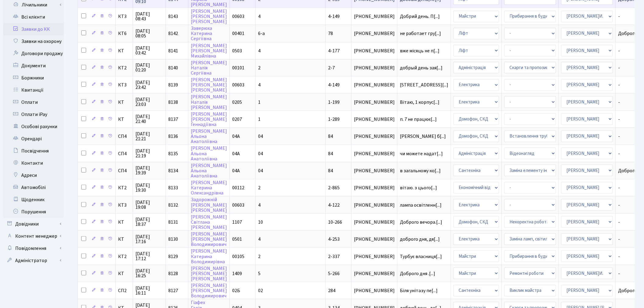  Describe the element at coordinates (34, 260) in the screenshot. I see `a: Адміністратор` at that location.